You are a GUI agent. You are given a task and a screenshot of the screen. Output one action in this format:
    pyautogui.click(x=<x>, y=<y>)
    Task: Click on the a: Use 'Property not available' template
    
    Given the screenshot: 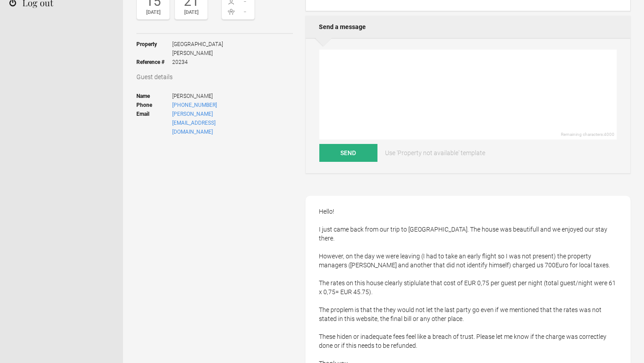 What is the action you would take?
    pyautogui.click(x=435, y=153)
    